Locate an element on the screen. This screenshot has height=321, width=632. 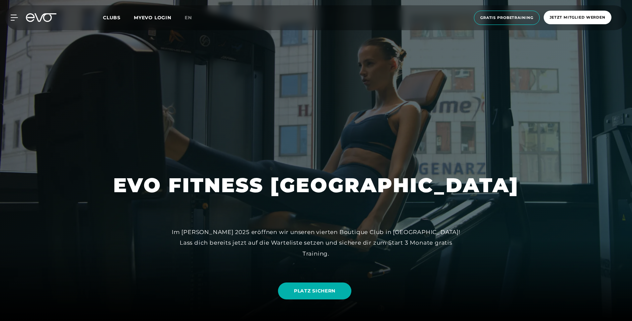
a: en is located at coordinates (192, 18).